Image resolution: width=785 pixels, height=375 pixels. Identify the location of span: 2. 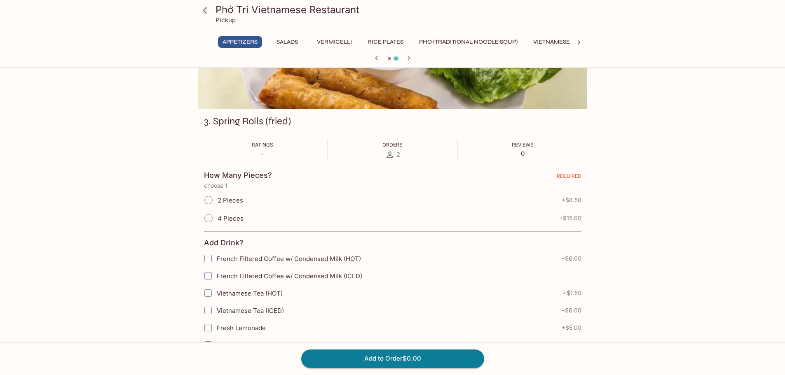
(398, 155).